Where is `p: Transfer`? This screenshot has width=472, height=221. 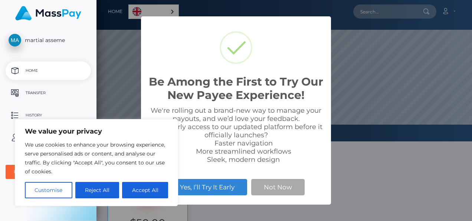
p: Transfer is located at coordinates (48, 93).